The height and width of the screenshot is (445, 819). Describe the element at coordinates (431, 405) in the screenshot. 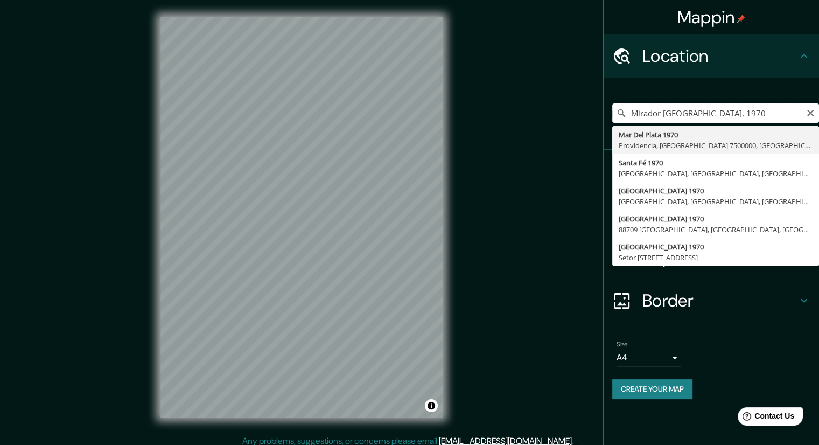

I see `button: Toggle attribution` at that location.